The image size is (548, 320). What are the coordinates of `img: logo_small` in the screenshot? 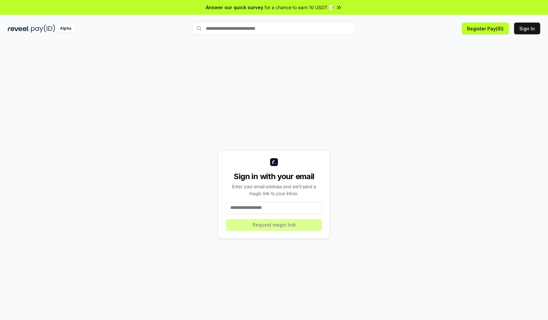 It's located at (274, 162).